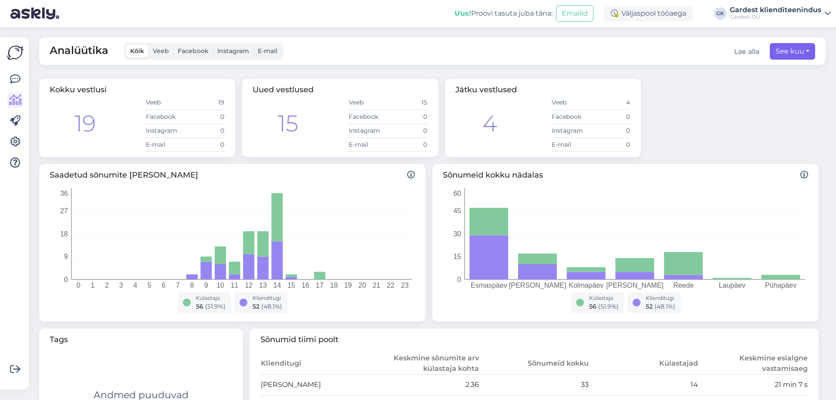 The height and width of the screenshot is (400, 836). What do you see at coordinates (780, 13) in the screenshot?
I see `a: Gardest klienditeenindusGardest OÜ` at bounding box center [780, 13].